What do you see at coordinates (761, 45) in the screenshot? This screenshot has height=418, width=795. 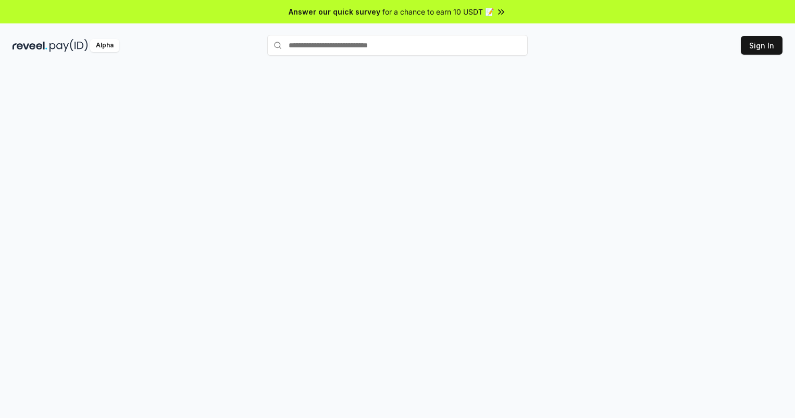 I see `button: Sign In` at bounding box center [761, 45].